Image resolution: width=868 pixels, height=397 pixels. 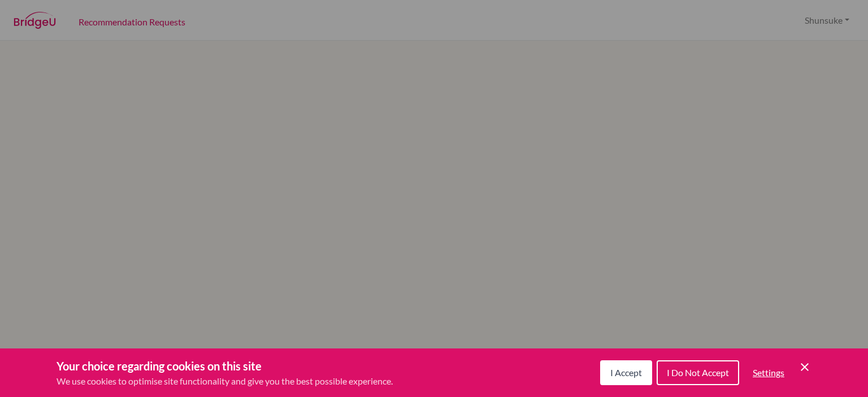 What do you see at coordinates (769, 373) in the screenshot?
I see `button: Settings` at bounding box center [769, 373].